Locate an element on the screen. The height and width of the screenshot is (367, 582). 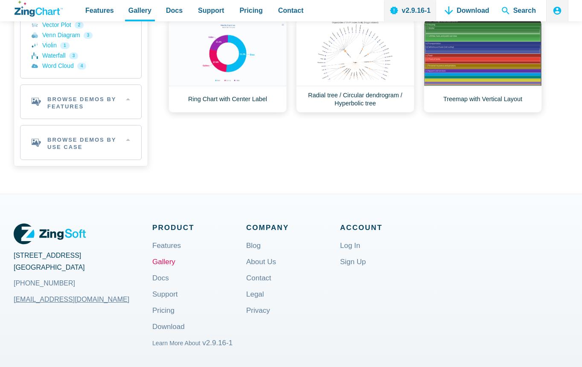
span: Account is located at coordinates (387, 227).